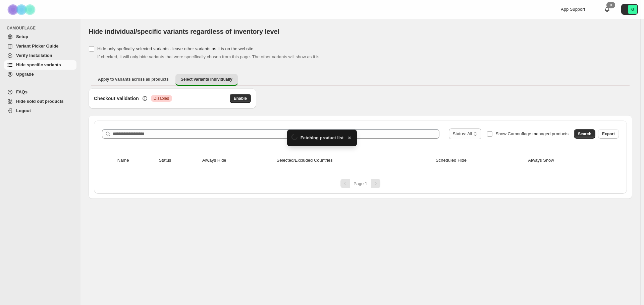 This screenshot has width=644, height=305. I want to click on button: Search, so click(584, 134).